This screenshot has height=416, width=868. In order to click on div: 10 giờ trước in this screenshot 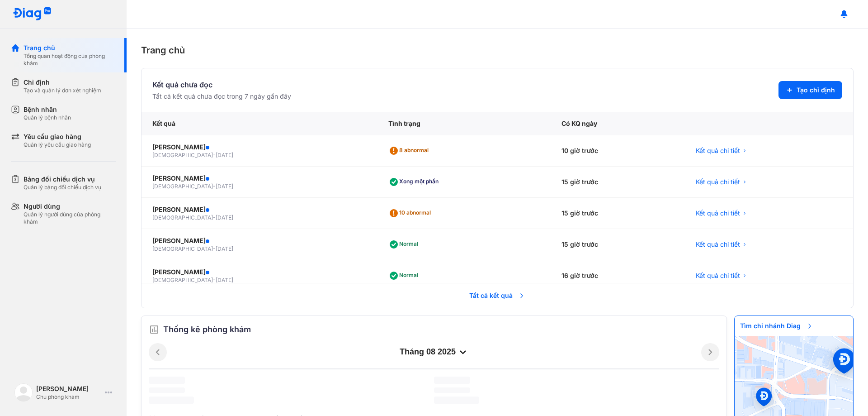, I will do `click(617, 151)`.